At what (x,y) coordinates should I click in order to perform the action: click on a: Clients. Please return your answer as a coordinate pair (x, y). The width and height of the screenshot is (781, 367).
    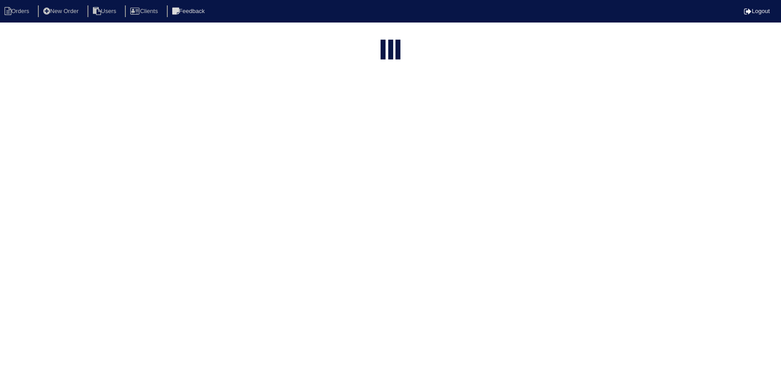
    Looking at the image, I should click on (145, 11).